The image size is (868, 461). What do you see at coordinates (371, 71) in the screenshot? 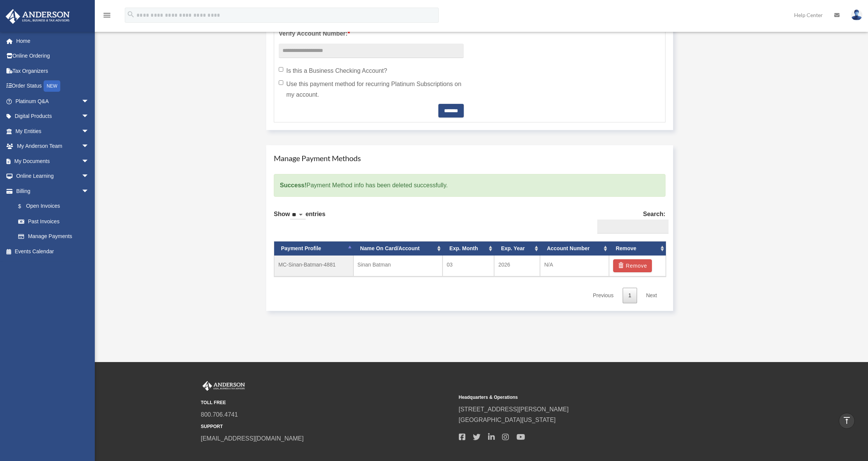
I see `label: Is this a Business Checking Account?` at bounding box center [371, 71].